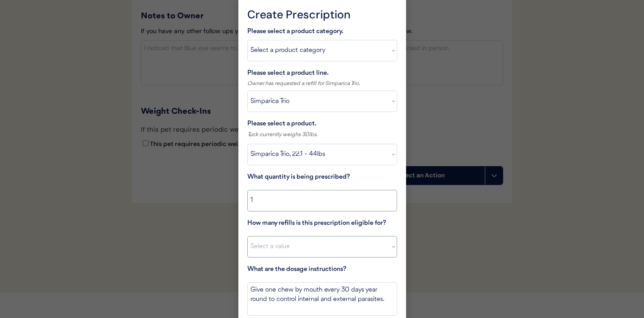  Describe the element at coordinates (322, 32) in the screenshot. I see `div: Please select a product category.` at that location.